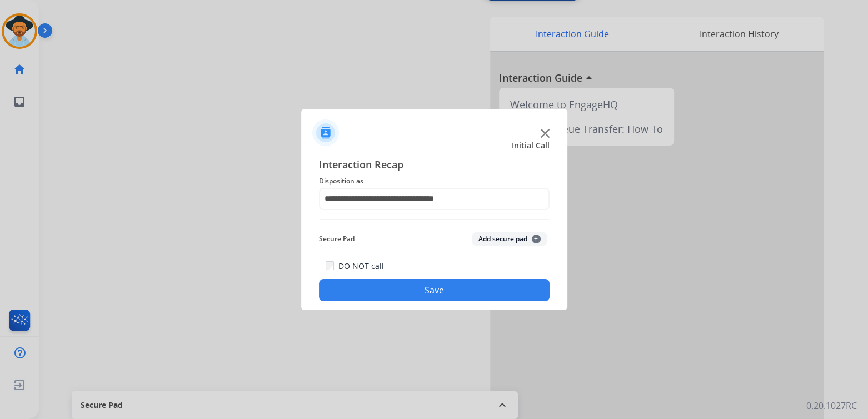  What do you see at coordinates (434, 219) in the screenshot?
I see `img: contact-recap-line.svg` at bounding box center [434, 219].